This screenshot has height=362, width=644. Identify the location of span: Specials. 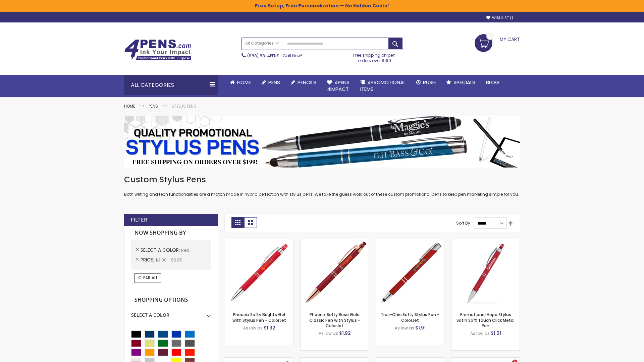
(464, 82).